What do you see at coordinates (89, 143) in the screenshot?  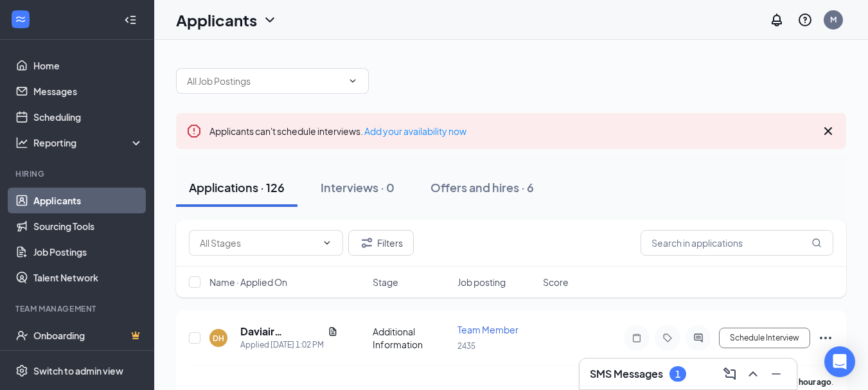 I see `div: Reporting` at bounding box center [89, 143].